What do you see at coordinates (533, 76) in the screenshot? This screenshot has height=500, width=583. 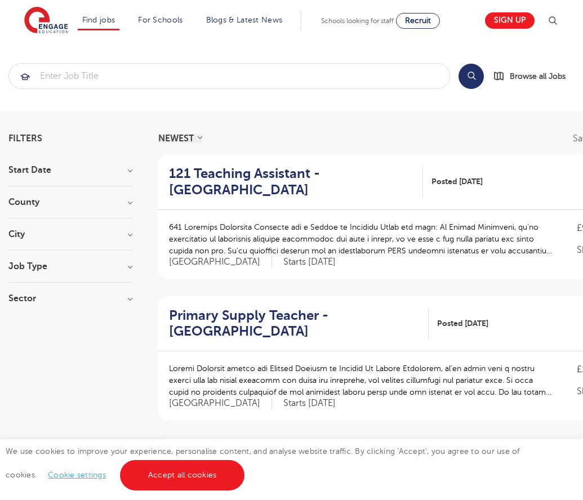 I see `a: Browse all Jobs` at bounding box center [533, 76].